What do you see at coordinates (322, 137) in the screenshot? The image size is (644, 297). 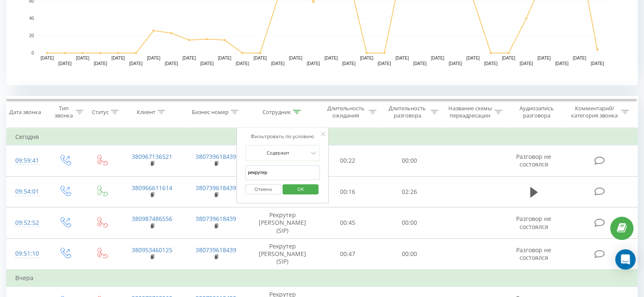 I see `td: Сегодня` at bounding box center [322, 137].